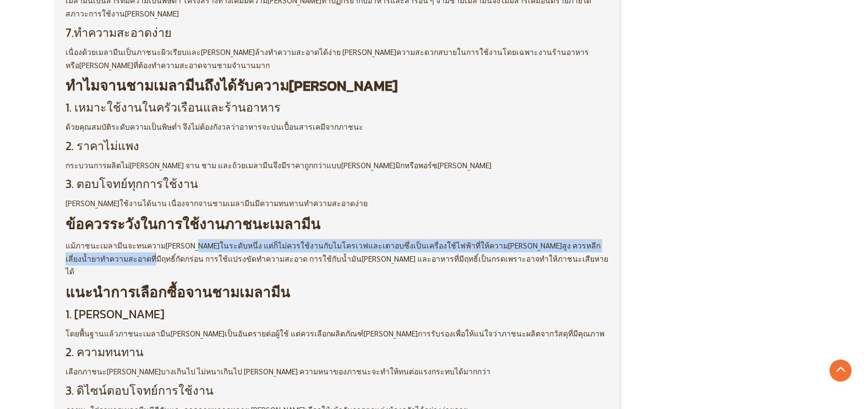 The height and width of the screenshot is (409, 868). What do you see at coordinates (103, 146) in the screenshot?
I see `span: 2. ราคาไม่แพง` at bounding box center [103, 146].